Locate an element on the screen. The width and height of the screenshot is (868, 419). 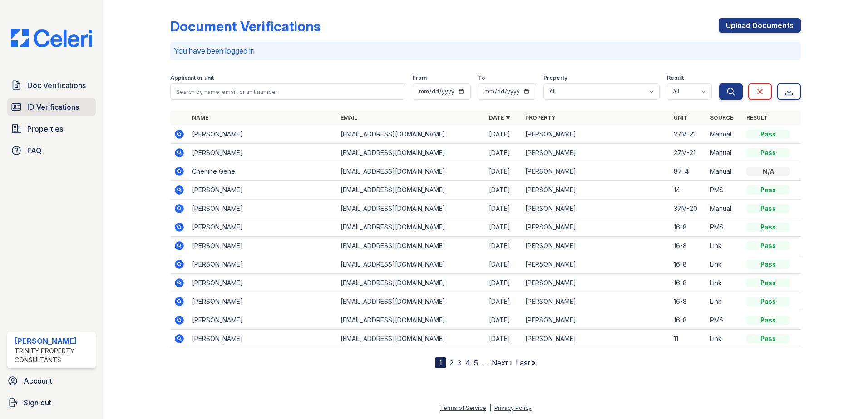
button: Sign out is located at coordinates (51, 403).